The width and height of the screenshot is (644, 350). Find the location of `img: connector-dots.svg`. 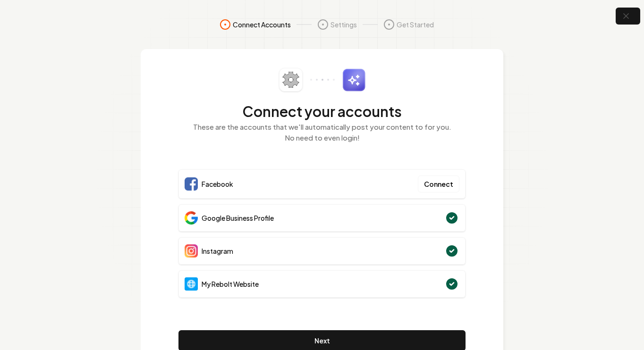

img: connector-dots.svg is located at coordinates (322, 79).